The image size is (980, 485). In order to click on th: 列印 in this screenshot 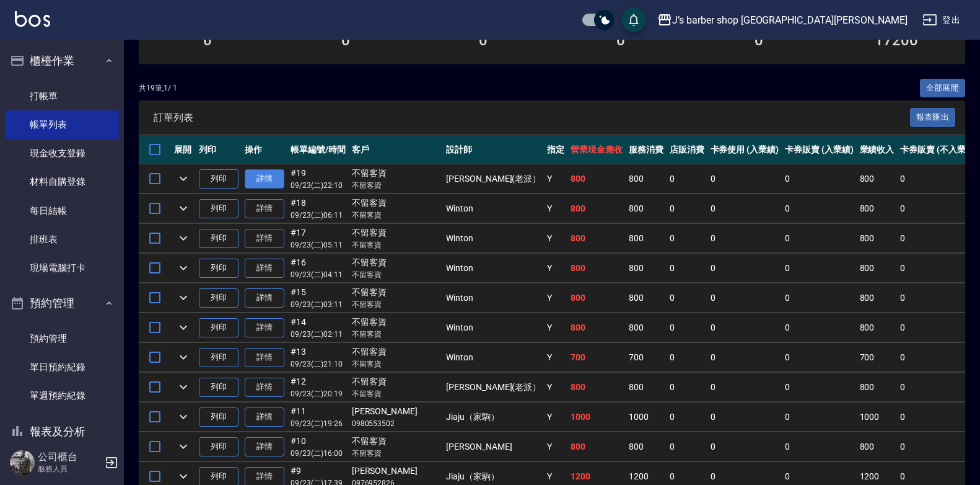, I will do `click(218, 150)`.